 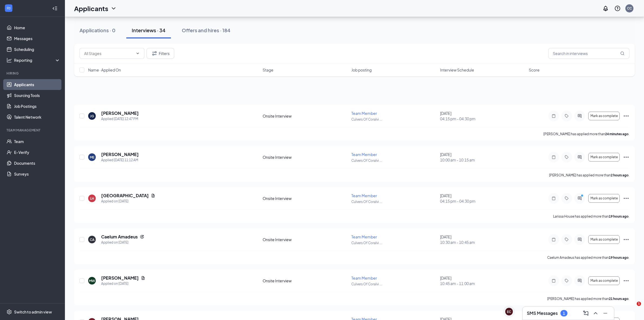 I want to click on div: JG, so click(x=92, y=116).